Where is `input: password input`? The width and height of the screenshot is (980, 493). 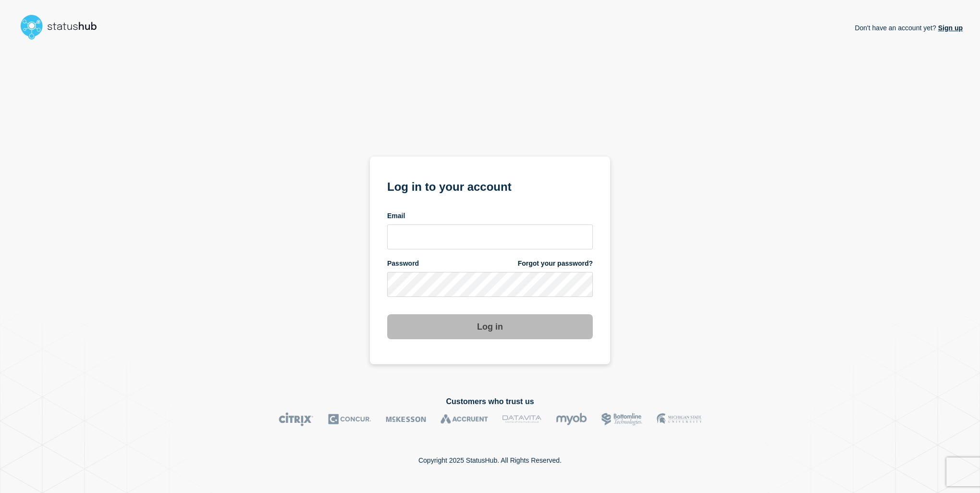
input: password input is located at coordinates (490, 284).